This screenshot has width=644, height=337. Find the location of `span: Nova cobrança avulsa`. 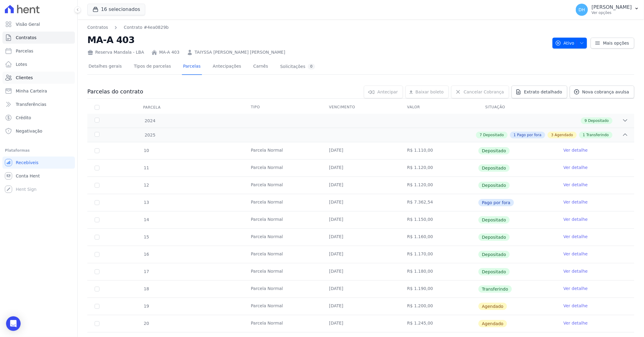

span: Nova cobrança avulsa is located at coordinates (606, 92).